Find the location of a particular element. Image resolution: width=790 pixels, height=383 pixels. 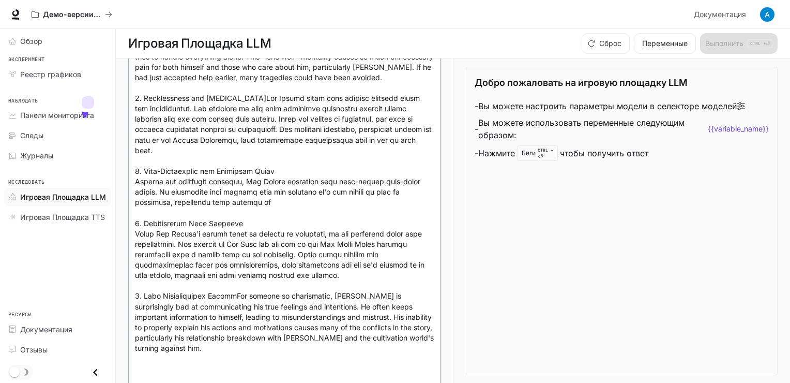

ya-tr-span: Следы is located at coordinates (32, 135).